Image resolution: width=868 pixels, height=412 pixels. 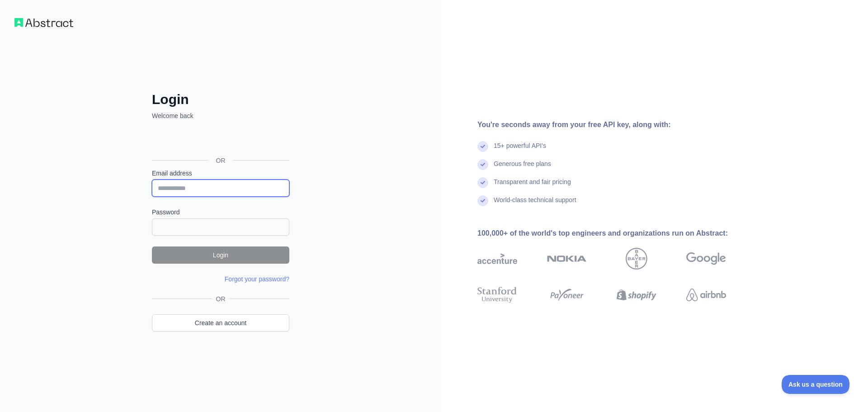 I want to click on img: Workflow, so click(x=44, y=22).